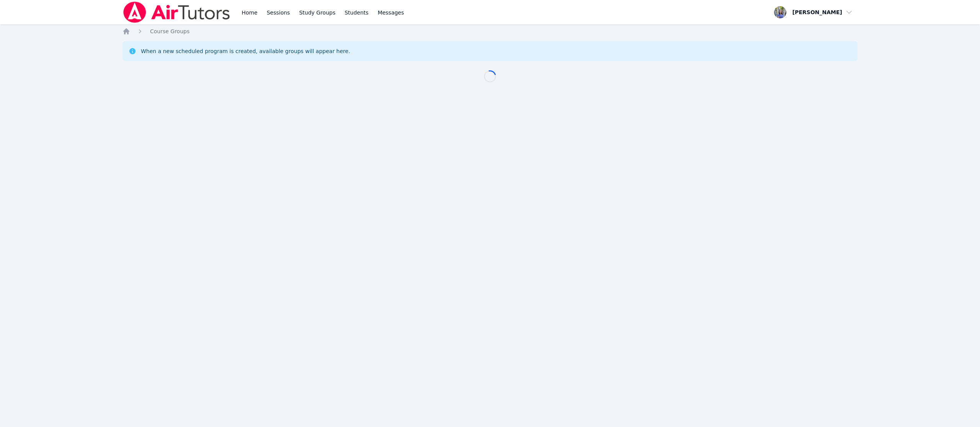  Describe the element at coordinates (490, 31) in the screenshot. I see `nav: Breadcrumb` at that location.